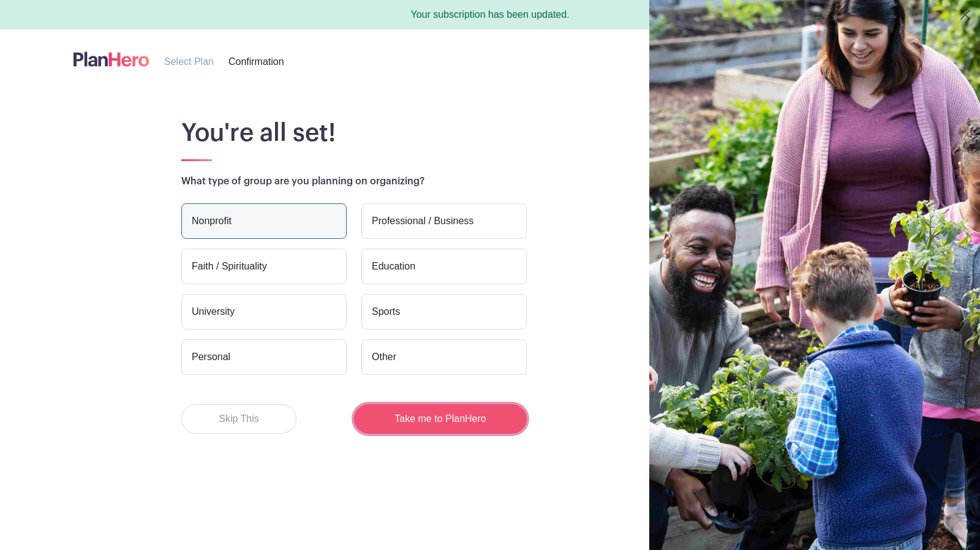 The width and height of the screenshot is (980, 550). Describe the element at coordinates (264, 357) in the screenshot. I see `label: Personal` at that location.